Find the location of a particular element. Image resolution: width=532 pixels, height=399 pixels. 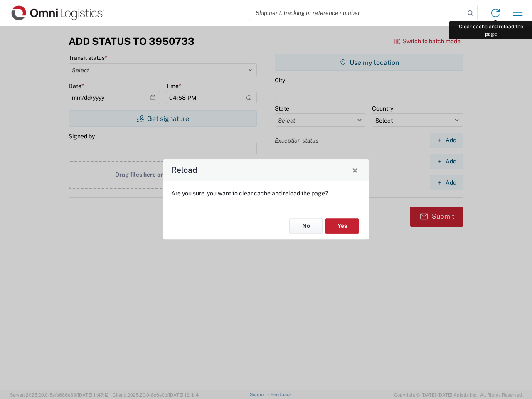

button: Yes is located at coordinates (342, 225).